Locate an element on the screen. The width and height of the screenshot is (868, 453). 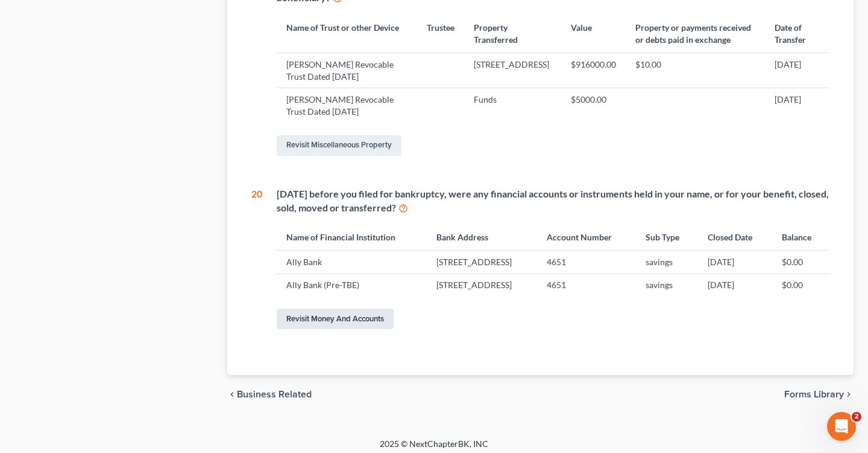
th: Trustee is located at coordinates (441, 34).